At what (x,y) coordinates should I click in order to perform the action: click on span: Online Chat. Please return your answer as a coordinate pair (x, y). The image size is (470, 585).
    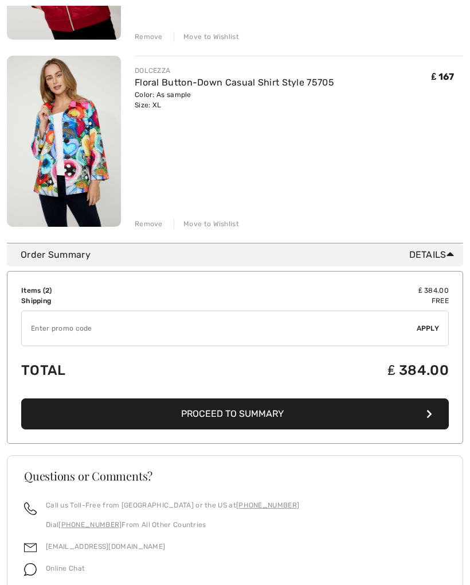
    Looking at the image, I should click on (65, 568).